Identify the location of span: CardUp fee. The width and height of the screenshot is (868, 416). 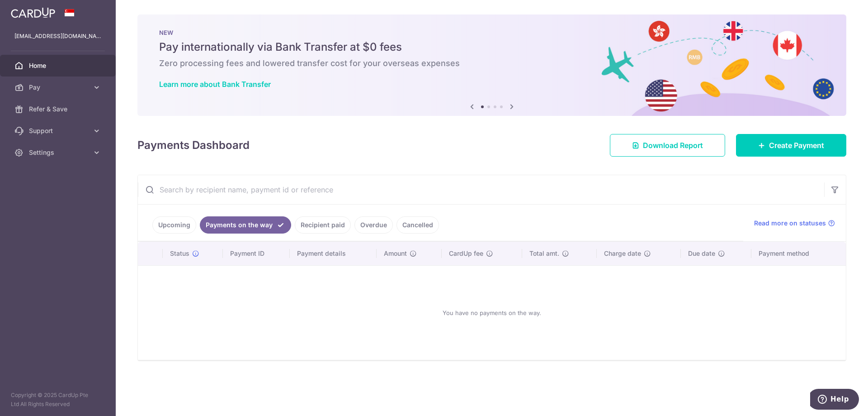
(466, 253).